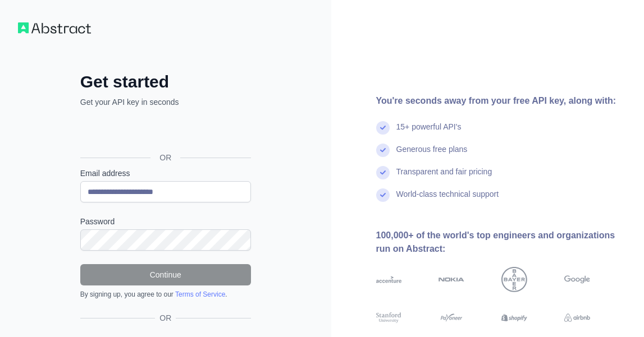 This screenshot has height=337, width=644. Describe the element at coordinates (389, 317) in the screenshot. I see `img: stanford university` at that location.